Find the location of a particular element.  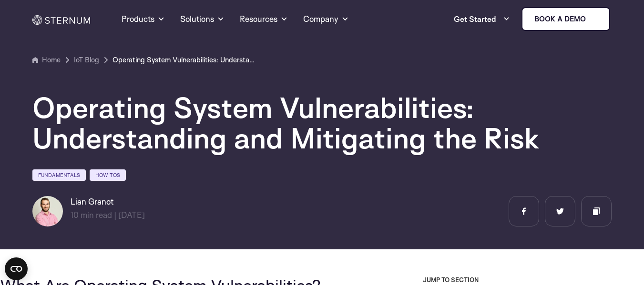

h6: Lian Granot is located at coordinates (108, 202).